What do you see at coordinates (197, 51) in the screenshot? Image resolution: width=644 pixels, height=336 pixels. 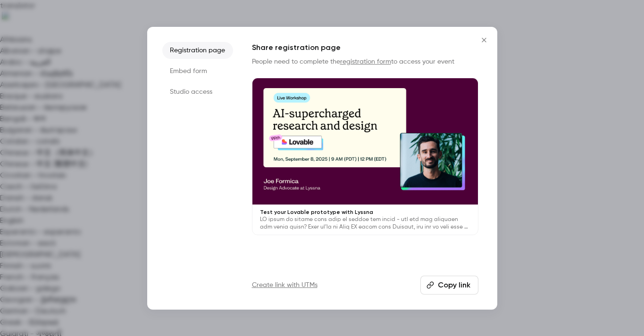 I see `li: Registration page` at bounding box center [197, 51].